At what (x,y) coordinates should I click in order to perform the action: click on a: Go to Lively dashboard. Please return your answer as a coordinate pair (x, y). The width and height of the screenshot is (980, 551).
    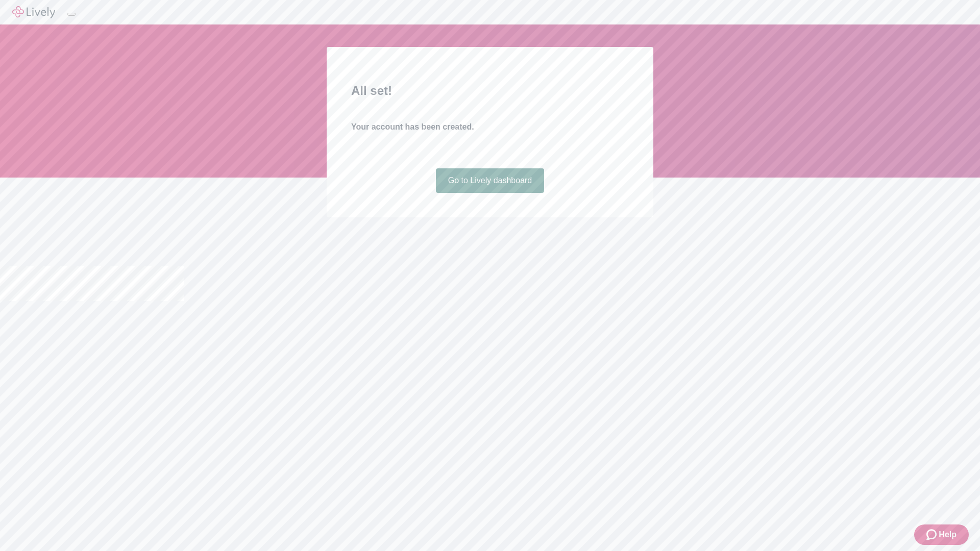
    Looking at the image, I should click on (490, 181).